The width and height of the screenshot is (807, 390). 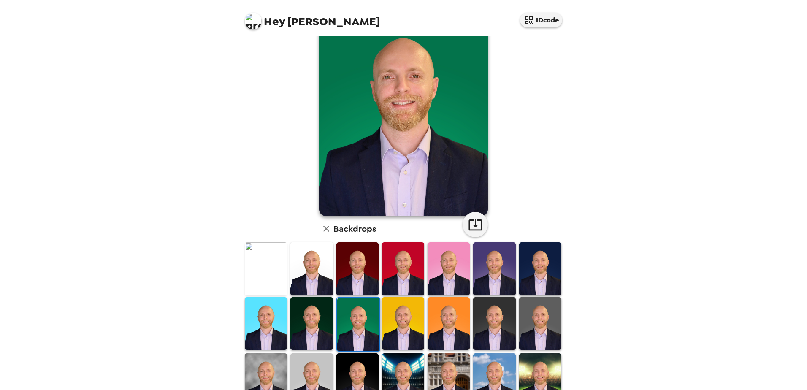 What do you see at coordinates (404, 111) in the screenshot?
I see `img: user` at bounding box center [404, 111].